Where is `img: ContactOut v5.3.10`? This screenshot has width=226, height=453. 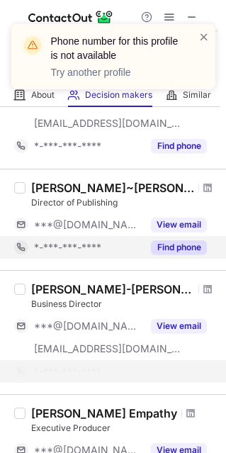
img: ContactOut v5.3.10 is located at coordinates (71, 17).